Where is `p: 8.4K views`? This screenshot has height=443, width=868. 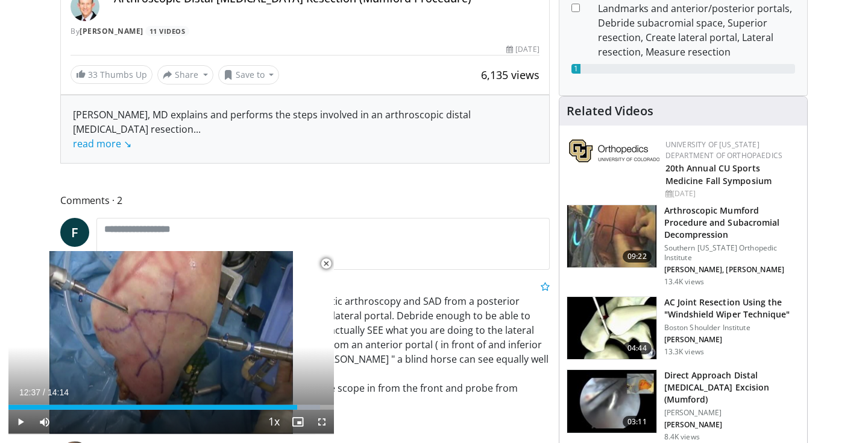
p: 8.4K views is located at coordinates (682, 437).